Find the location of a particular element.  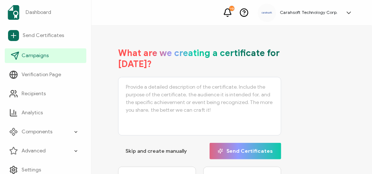

button: Send Certificates is located at coordinates (245, 151).